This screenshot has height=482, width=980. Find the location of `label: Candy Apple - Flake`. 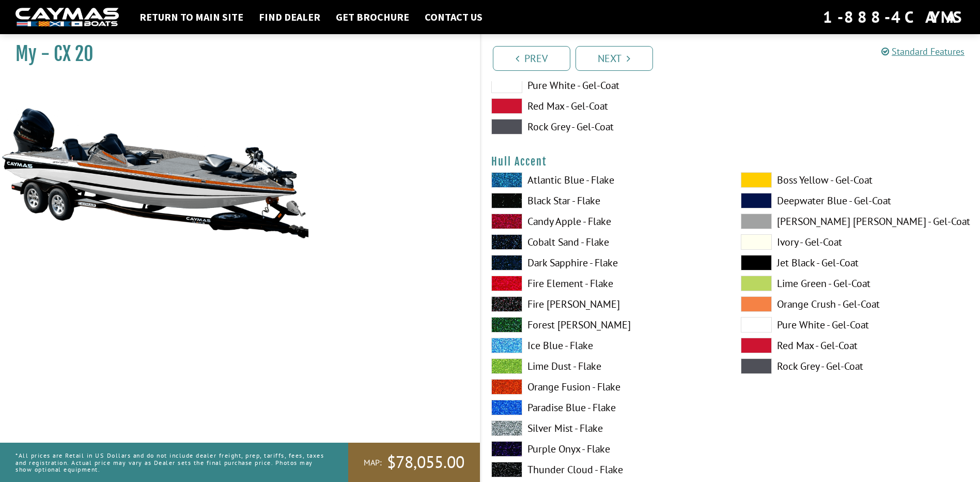

label: Candy Apple - Flake is located at coordinates (605, 221).